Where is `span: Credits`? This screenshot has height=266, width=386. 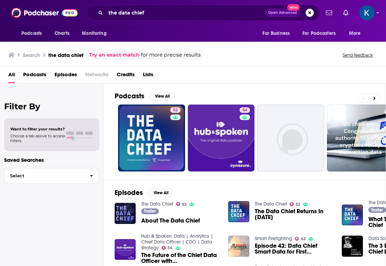
span: Credits is located at coordinates (126, 76).